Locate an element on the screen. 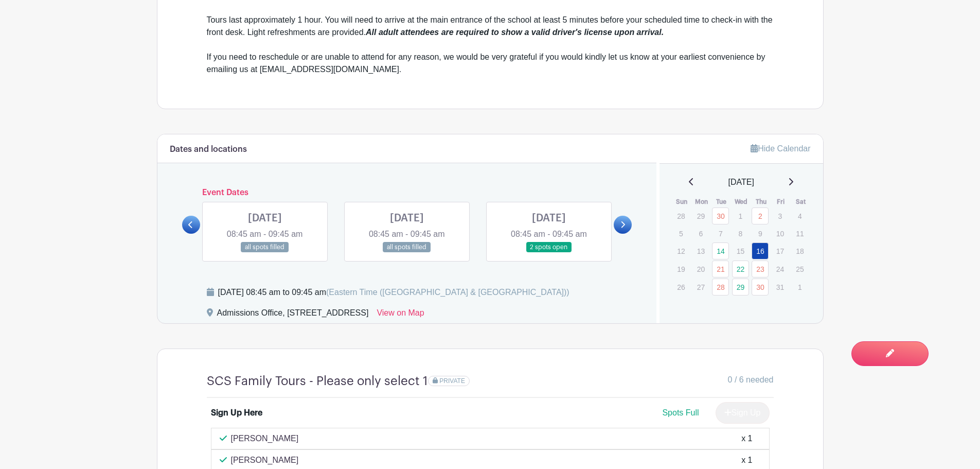 This screenshot has width=980, height=469. p: 31 is located at coordinates (780, 287).